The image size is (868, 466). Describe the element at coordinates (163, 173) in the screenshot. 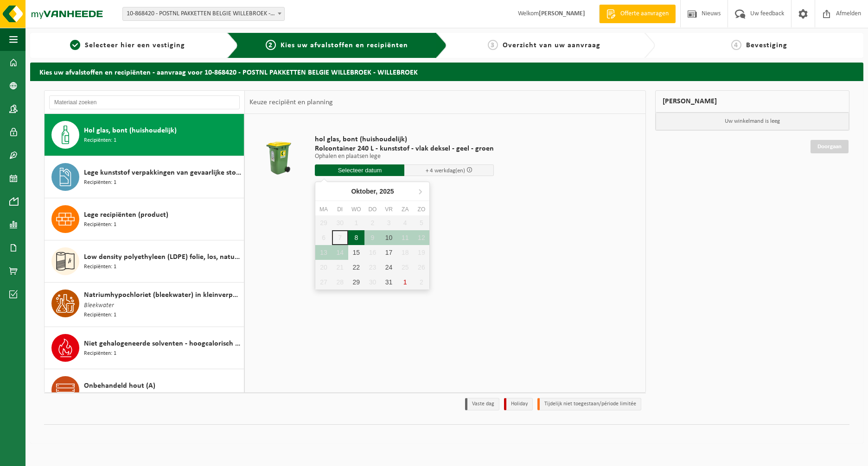

I see `span: Lege kunststof verpakkingen van gevaarlijke stoffen` at that location.